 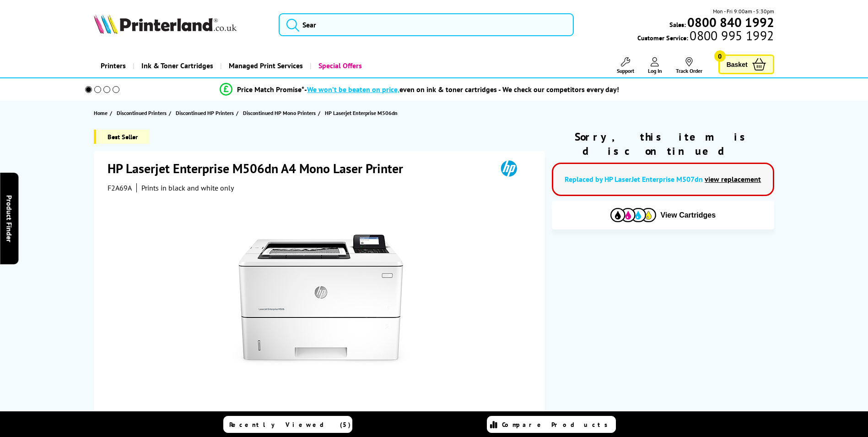 I want to click on a: Printers, so click(x=113, y=66).